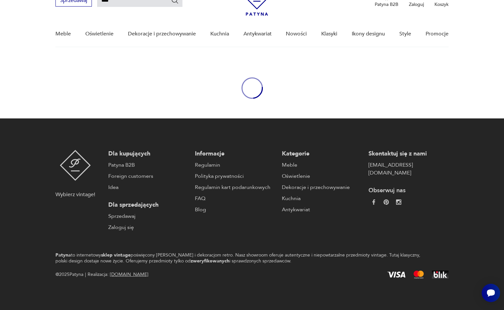 The width and height of the screenshot is (504, 310). I want to click on p: Zaloguj, so click(416, 4).